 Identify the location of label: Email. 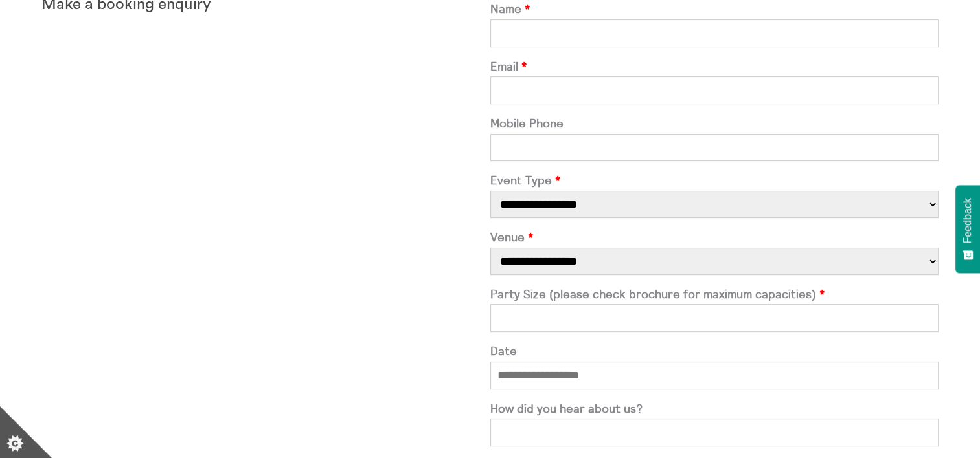
(714, 67).